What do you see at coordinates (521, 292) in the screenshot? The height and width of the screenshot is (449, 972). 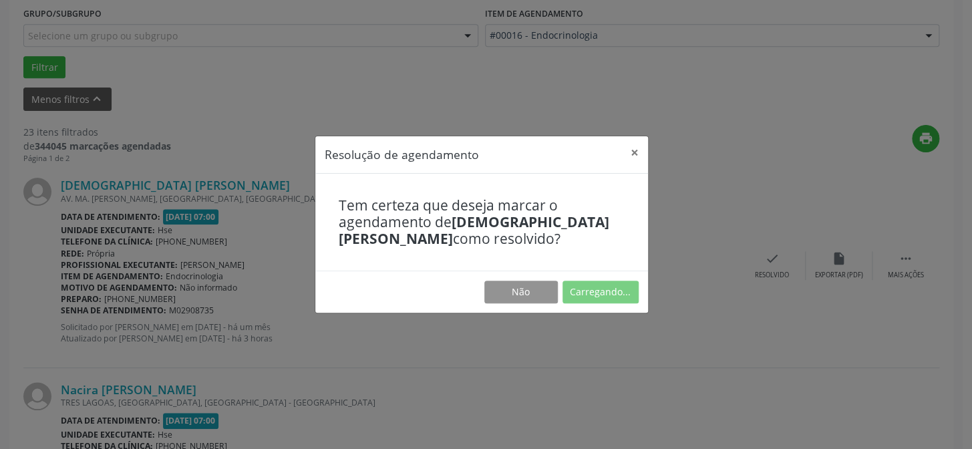 I see `button: Não` at bounding box center [521, 292].